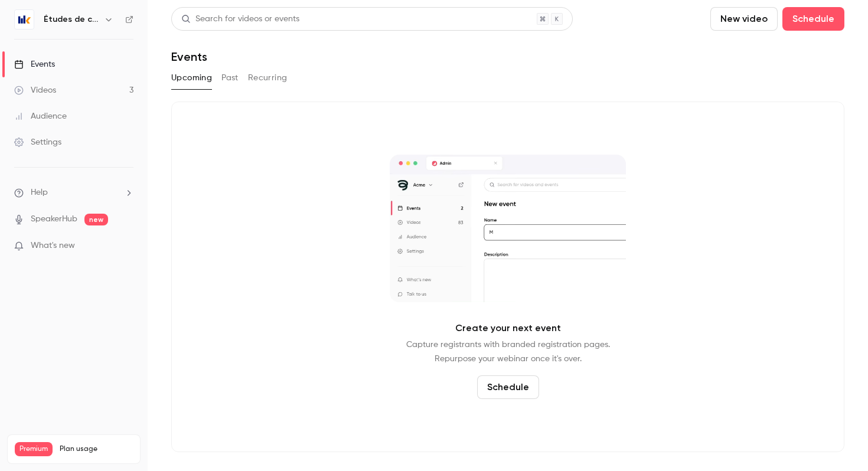 The image size is (868, 471). What do you see at coordinates (35, 90) in the screenshot?
I see `div: Videos` at bounding box center [35, 90].